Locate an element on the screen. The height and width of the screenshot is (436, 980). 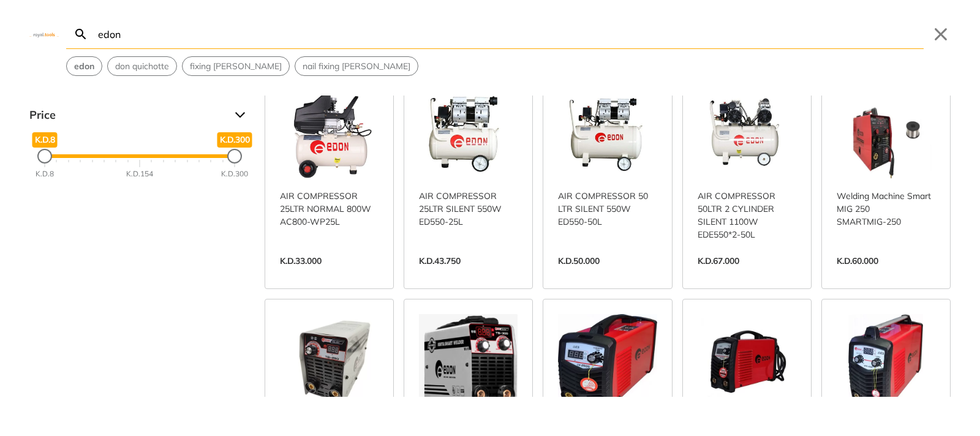
button: Select suggestion: edon is located at coordinates (84, 66).